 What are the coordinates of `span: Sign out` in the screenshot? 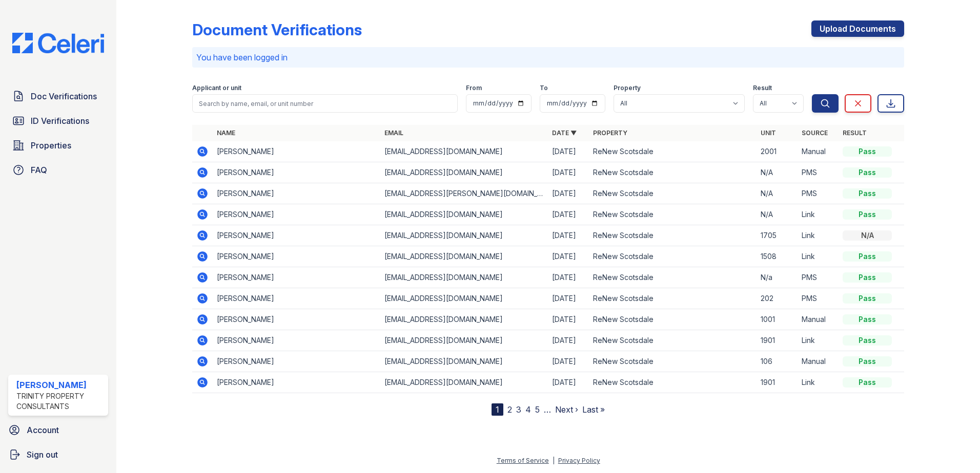 It's located at (42, 455).